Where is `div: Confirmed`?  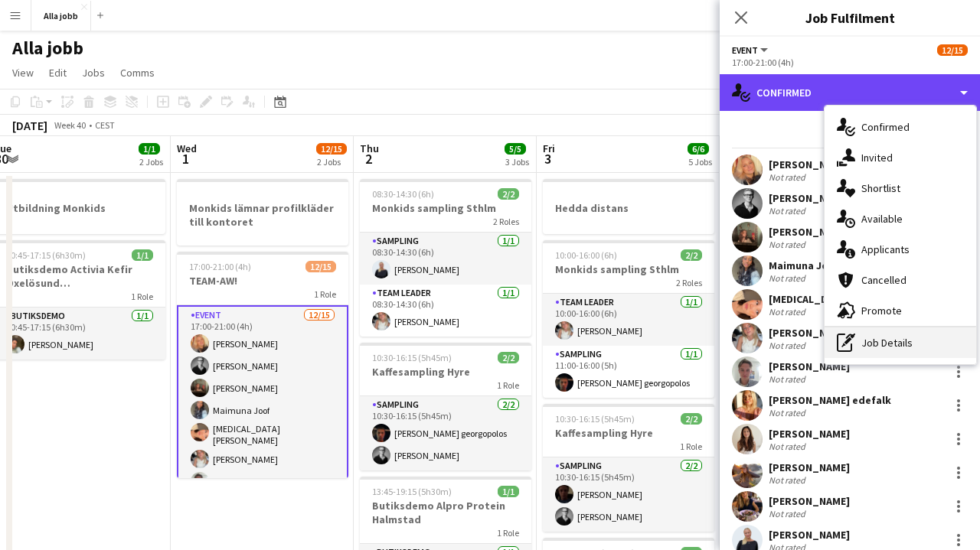
div: Confirmed is located at coordinates (849, 92).